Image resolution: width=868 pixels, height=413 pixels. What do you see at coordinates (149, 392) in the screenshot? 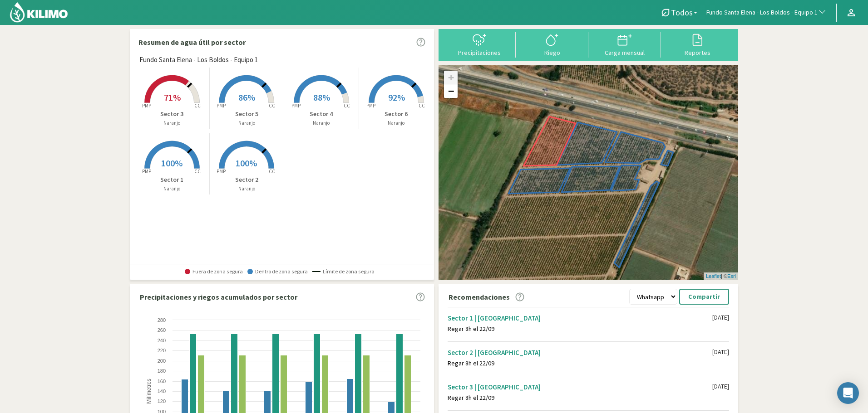
I see `text: Milímetros` at bounding box center [149, 392].